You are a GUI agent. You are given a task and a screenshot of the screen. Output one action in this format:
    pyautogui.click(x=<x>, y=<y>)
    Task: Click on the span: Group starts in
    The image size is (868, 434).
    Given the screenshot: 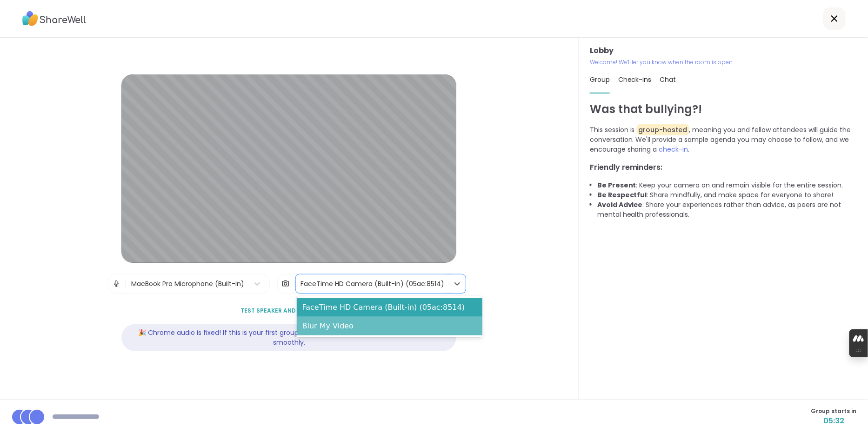 What is the action you would take?
    pyautogui.click(x=834, y=411)
    